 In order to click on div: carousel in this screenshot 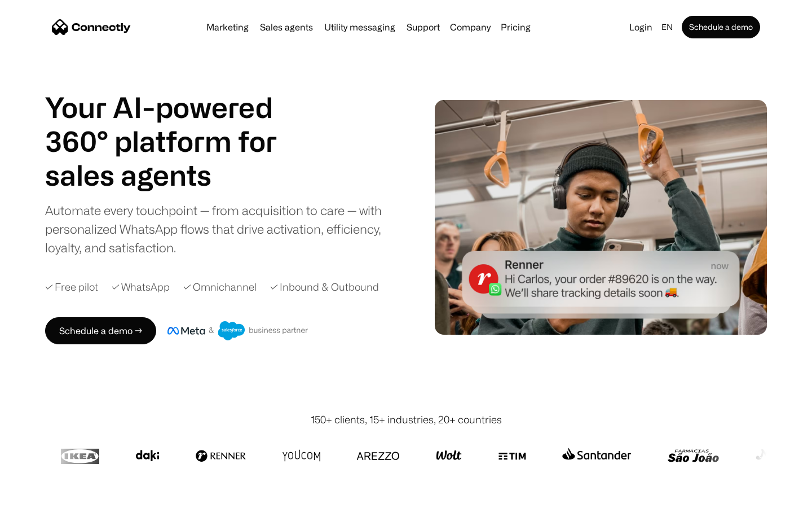, I will do `click(175, 175)`.